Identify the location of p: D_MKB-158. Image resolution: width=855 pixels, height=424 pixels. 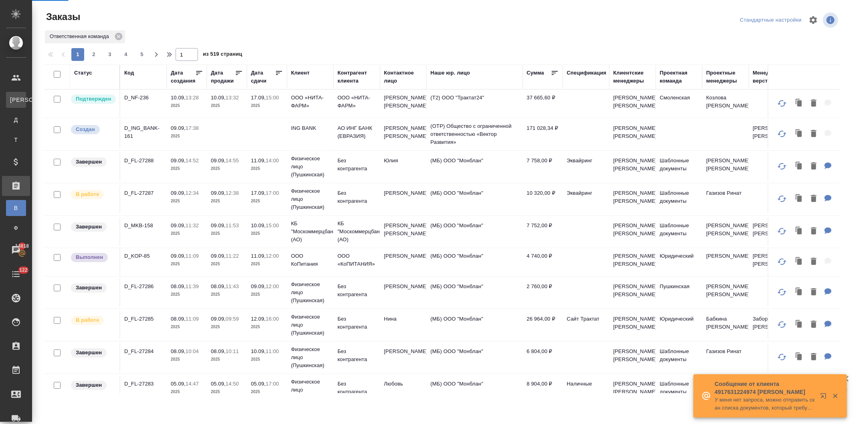
(143, 226).